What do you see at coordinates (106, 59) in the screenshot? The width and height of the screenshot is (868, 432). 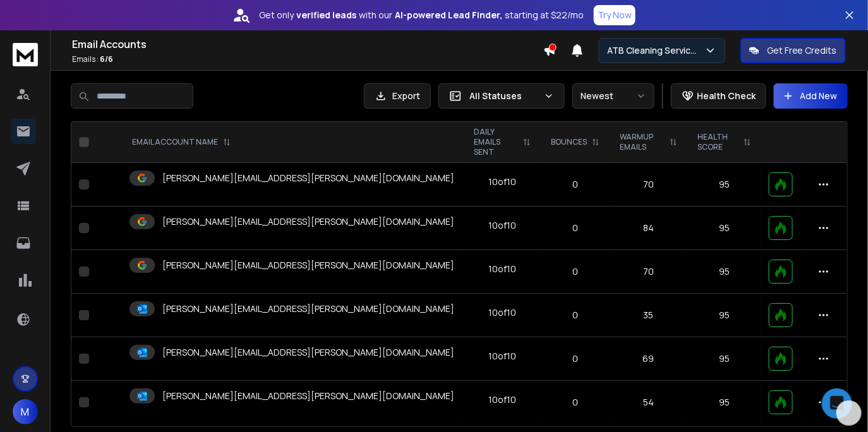 I see `span: 6 / 6` at bounding box center [106, 59].